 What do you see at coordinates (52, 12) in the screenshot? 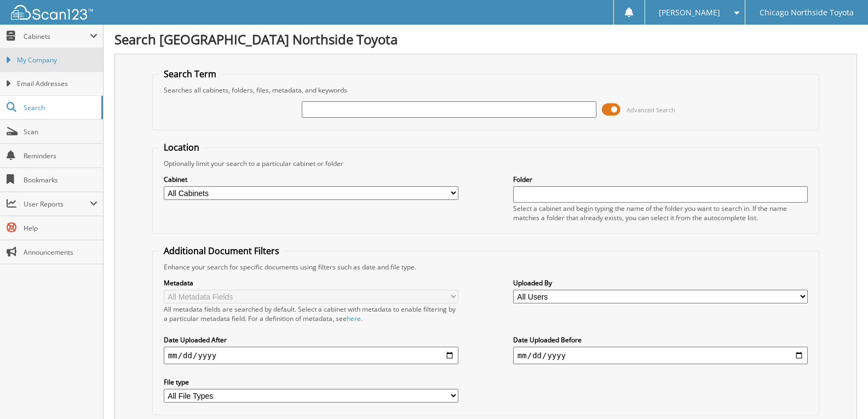
I see `img: scan123-logo-white.svg` at bounding box center [52, 12].